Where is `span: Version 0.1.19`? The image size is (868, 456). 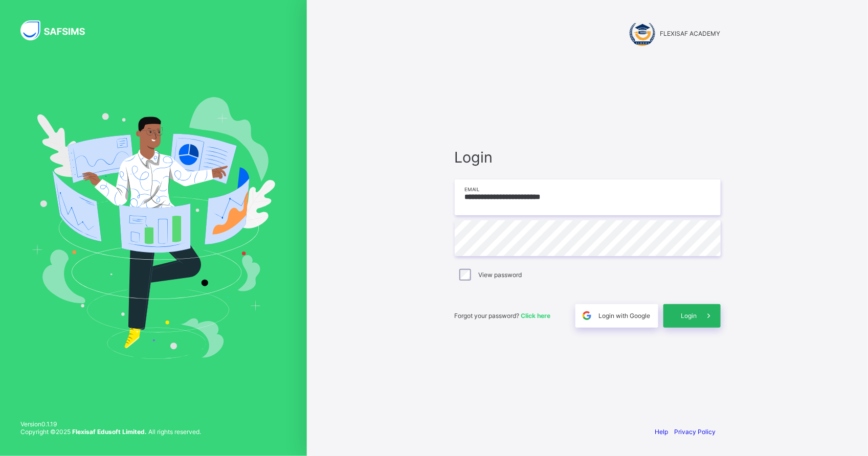 span: Version 0.1.19 is located at coordinates (111, 424).